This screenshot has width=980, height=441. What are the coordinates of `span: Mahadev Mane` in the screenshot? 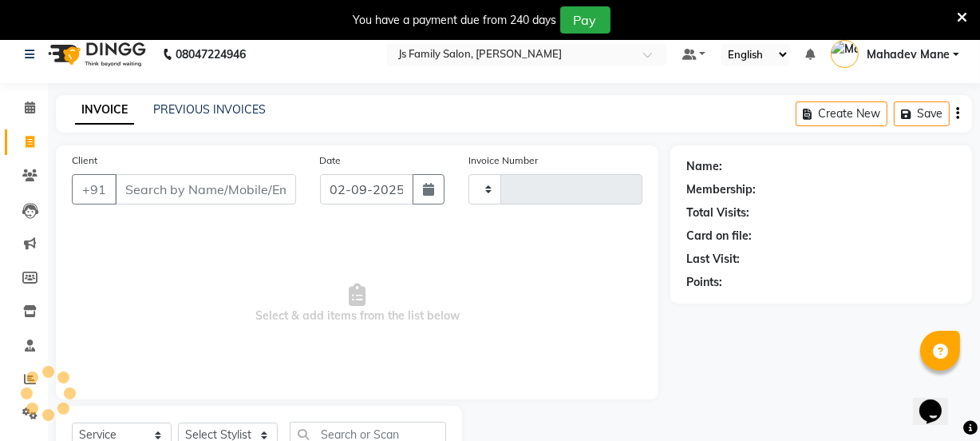 It's located at (909, 55).